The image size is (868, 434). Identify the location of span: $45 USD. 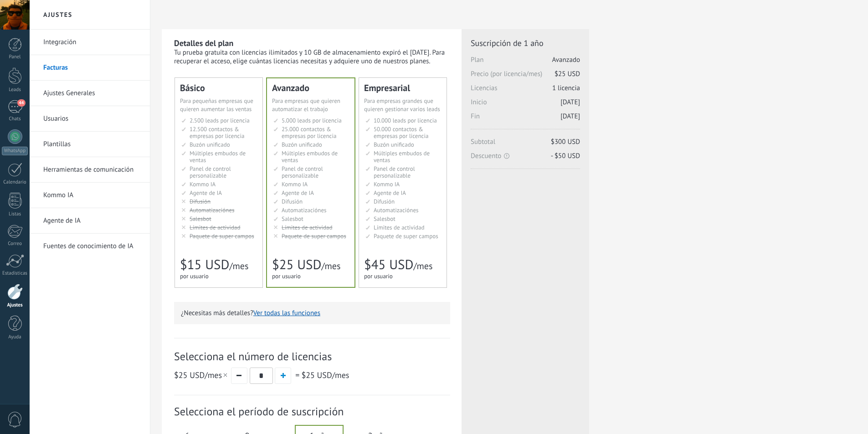
(389, 264).